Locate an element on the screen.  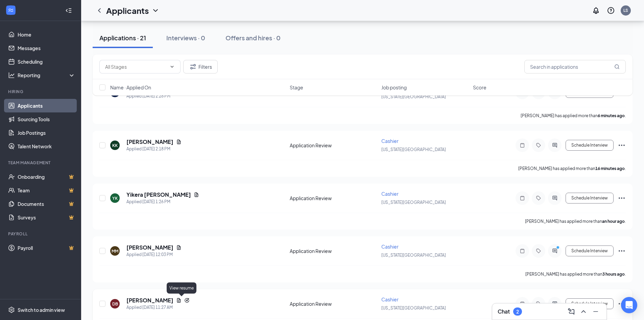
a: Talent Network is located at coordinates (47, 146).